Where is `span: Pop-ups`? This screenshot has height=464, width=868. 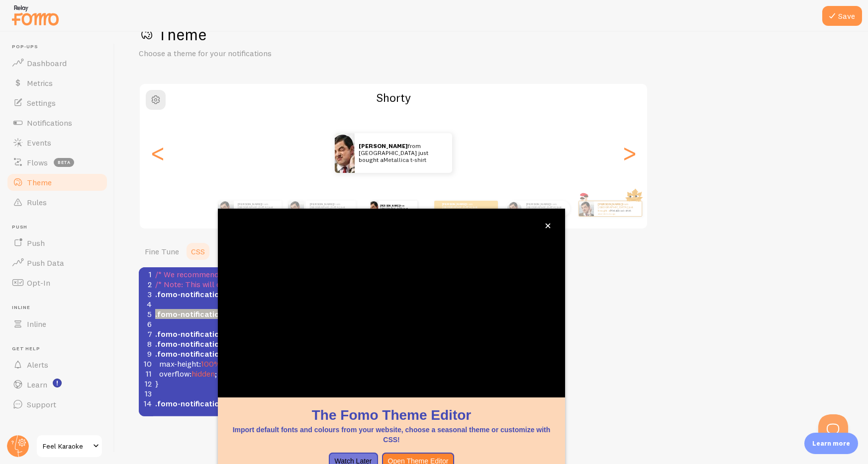
span: Pop-ups is located at coordinates (60, 47).